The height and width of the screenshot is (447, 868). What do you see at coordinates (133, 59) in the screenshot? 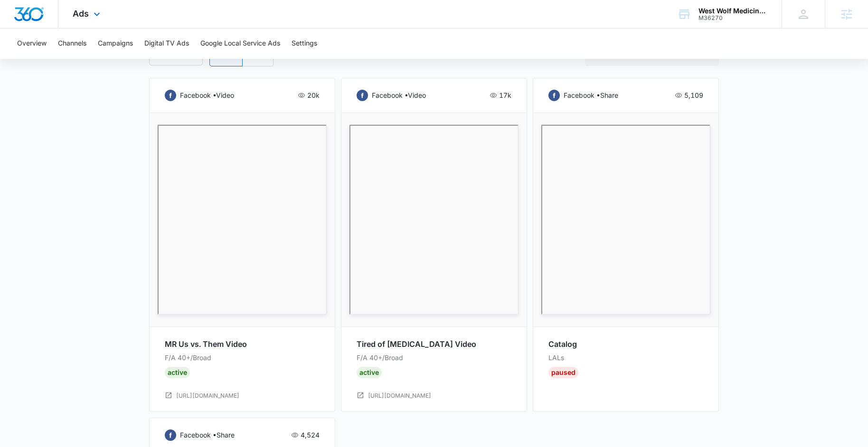
I see `div: Keywords by Traffic` at bounding box center [133, 59].